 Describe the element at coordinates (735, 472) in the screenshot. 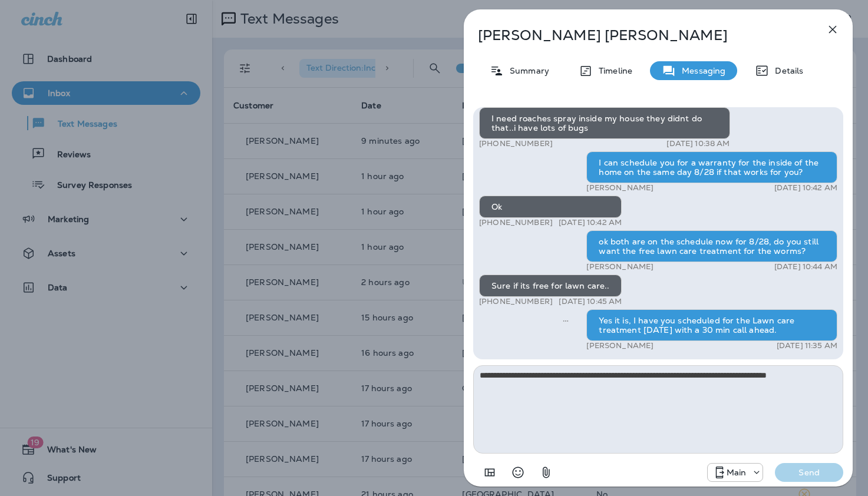

I see `div: +1 (817) 482-3792` at that location.